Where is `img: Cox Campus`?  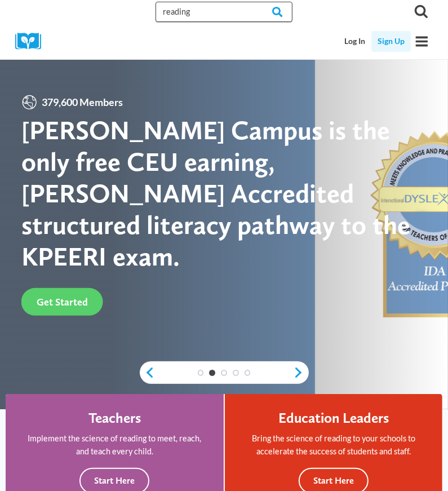 img: Cox Campus is located at coordinates (32, 41).